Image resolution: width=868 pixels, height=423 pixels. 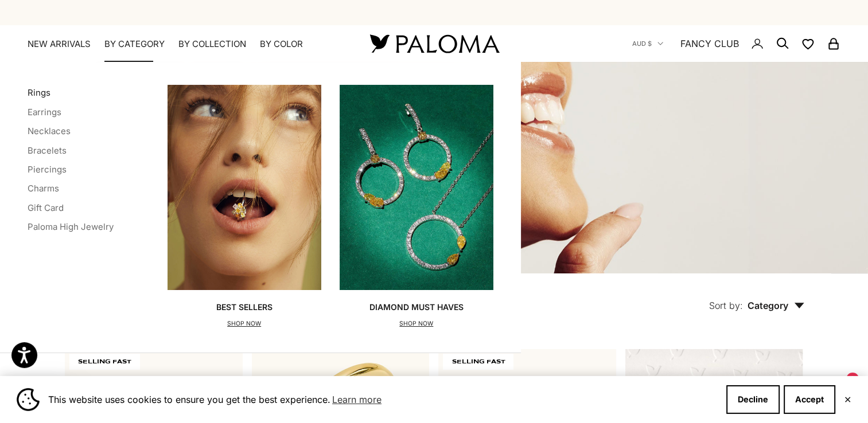 What do you see at coordinates (753, 399) in the screenshot?
I see `button: Decline` at bounding box center [753, 399].